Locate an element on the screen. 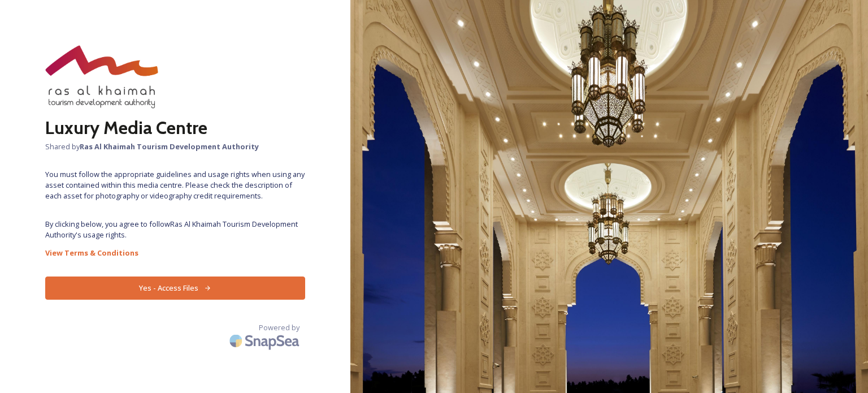 The image size is (868, 393). img: SnapSea Logo is located at coordinates (265, 340).